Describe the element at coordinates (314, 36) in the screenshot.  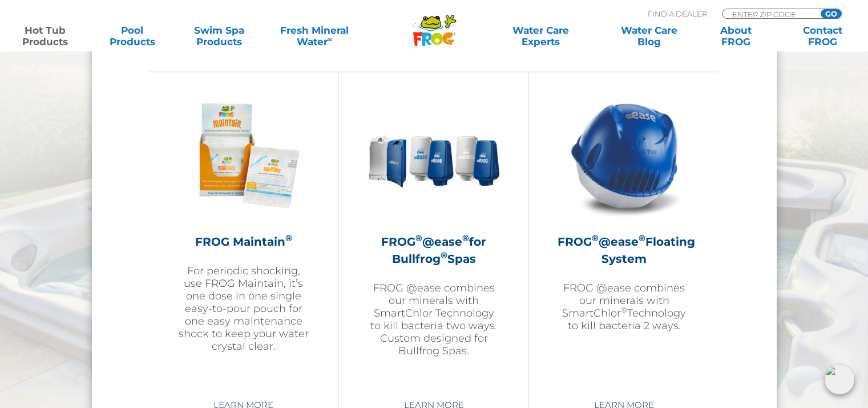
I see `a: Fresh MineralWater∞` at that location.